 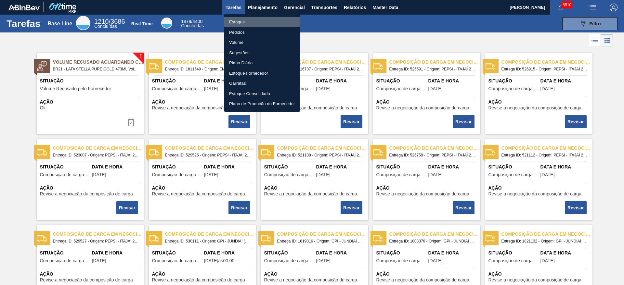 I want to click on a: Plano de Produção do Fornecedor, so click(x=262, y=104).